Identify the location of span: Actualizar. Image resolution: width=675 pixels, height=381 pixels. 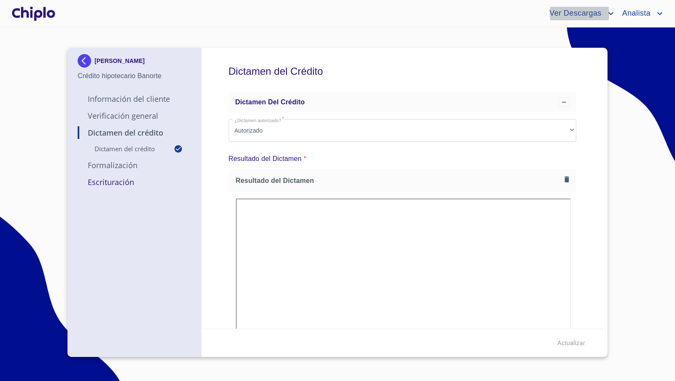
(571, 343).